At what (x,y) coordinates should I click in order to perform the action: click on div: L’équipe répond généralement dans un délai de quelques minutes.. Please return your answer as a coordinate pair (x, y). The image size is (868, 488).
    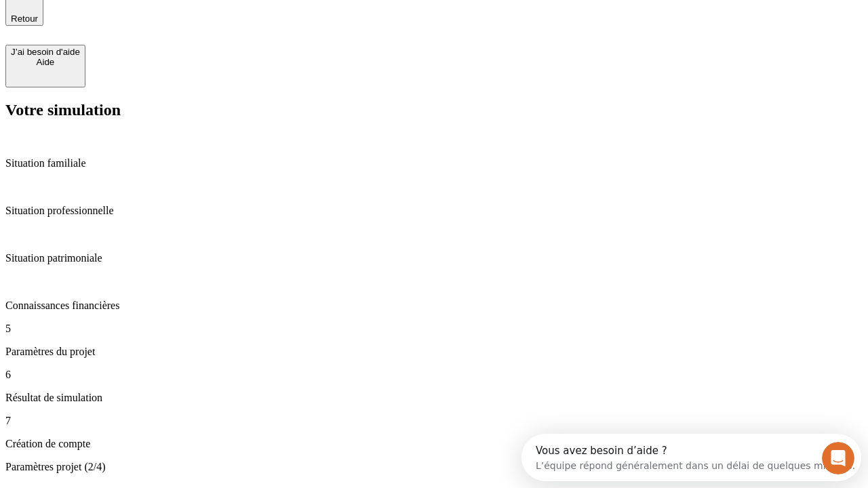
    Looking at the image, I should click on (173, 29).